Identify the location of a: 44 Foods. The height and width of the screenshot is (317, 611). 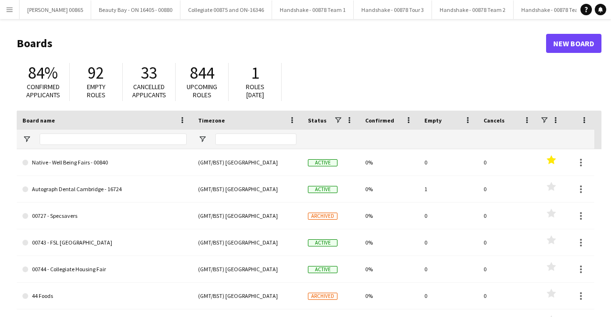
(104, 296).